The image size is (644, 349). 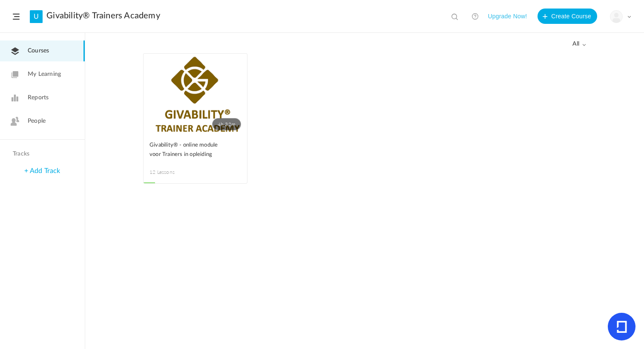 What do you see at coordinates (39, 51) in the screenshot?
I see `span: Courses` at bounding box center [39, 51].